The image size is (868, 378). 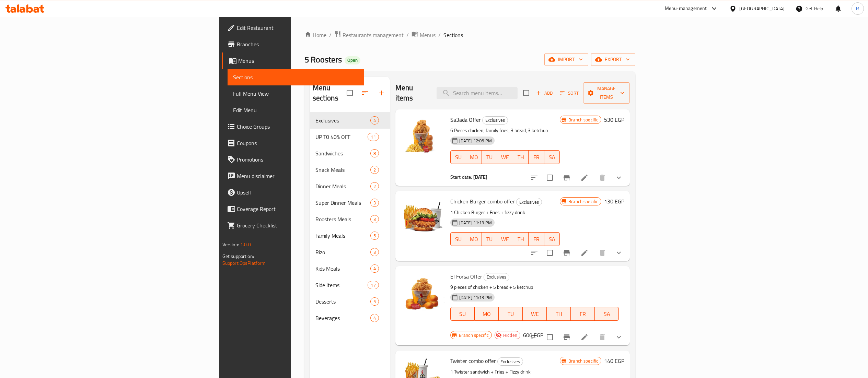 I want to click on span: Roosters Meals, so click(x=343, y=219).